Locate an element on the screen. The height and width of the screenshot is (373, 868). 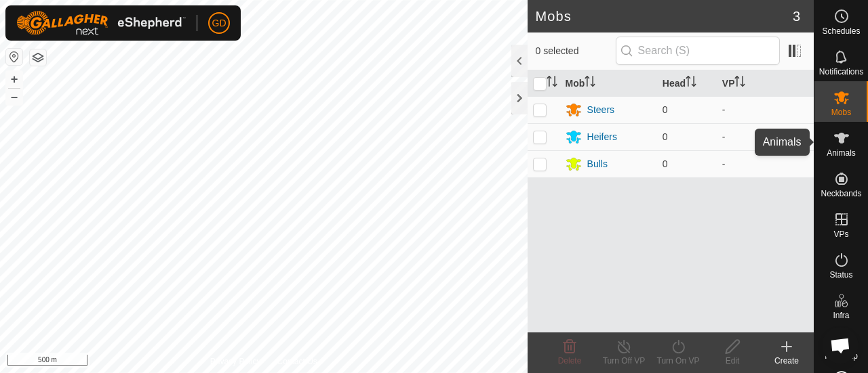
div: Turn On VP is located at coordinates (678, 361).